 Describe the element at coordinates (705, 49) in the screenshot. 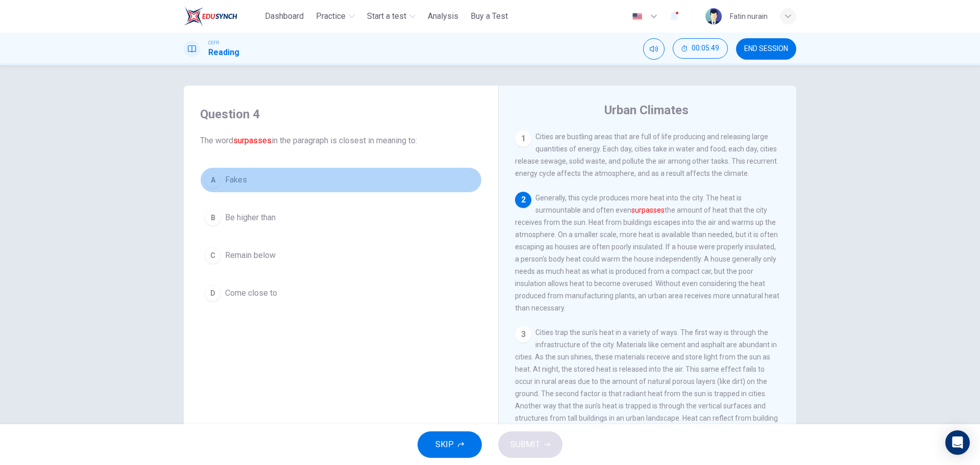

I see `span: 00:05:49` at that location.